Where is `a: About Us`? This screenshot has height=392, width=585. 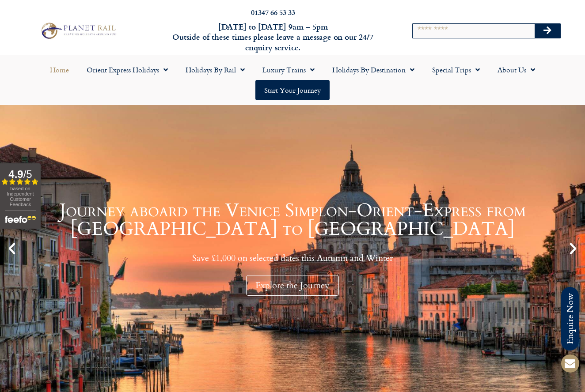 a: About Us is located at coordinates (516, 70).